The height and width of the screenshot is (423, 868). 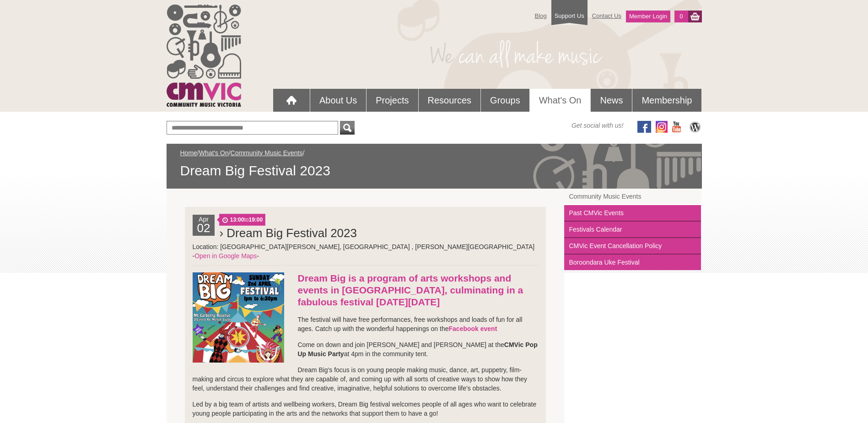 I want to click on p: Led by a big team of artists and wellbeing workers, Dream Big festival welcomes people of all age..., so click(x=365, y=409).